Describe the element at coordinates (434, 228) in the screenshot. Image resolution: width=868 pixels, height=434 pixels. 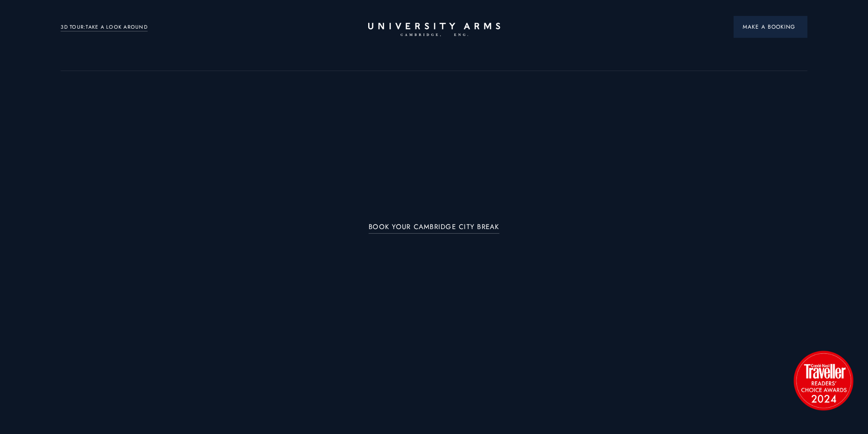
I see `a: BOOK YOUR CAMBRIDGE CITY BREAK` at that location.